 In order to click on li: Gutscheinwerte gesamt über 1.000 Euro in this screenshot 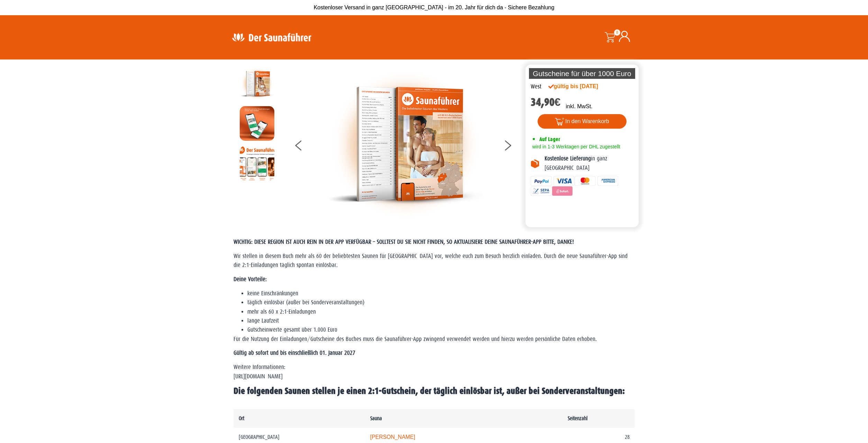, I will do `click(441, 330)`.